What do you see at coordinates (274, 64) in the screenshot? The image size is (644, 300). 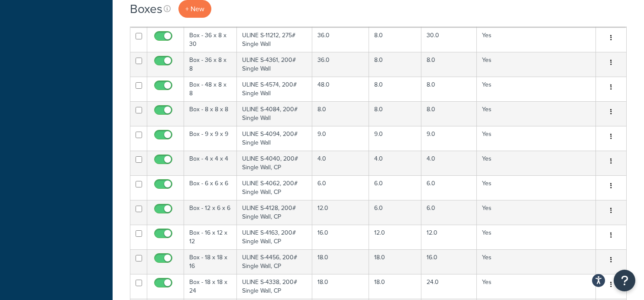 I see `td: ULINE S-4361, 200# Single Wall` at bounding box center [274, 64].